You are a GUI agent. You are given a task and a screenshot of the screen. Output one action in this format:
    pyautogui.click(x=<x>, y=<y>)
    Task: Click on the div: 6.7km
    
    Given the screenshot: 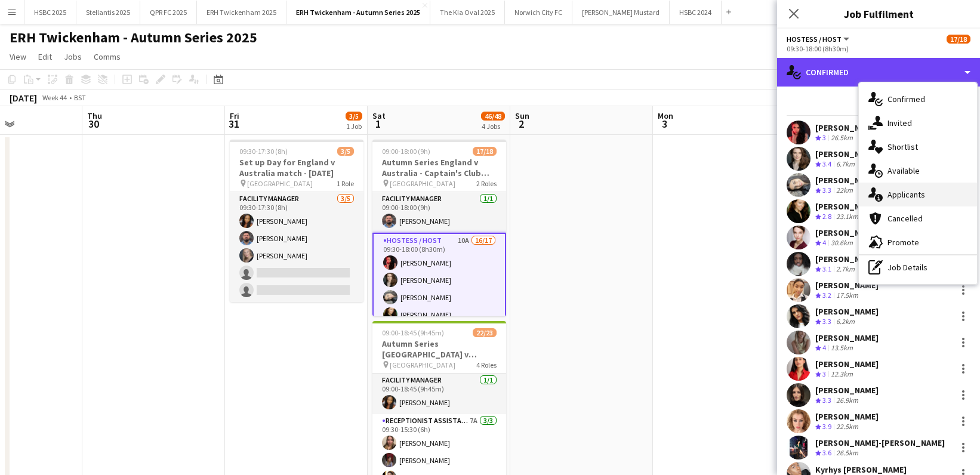 What is the action you would take?
    pyautogui.click(x=846, y=164)
    